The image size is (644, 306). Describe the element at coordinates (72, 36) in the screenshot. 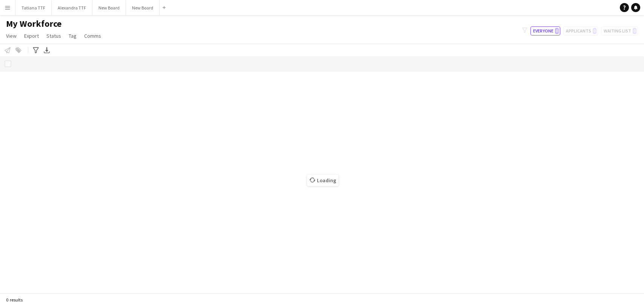

I see `a: Tag` at that location.